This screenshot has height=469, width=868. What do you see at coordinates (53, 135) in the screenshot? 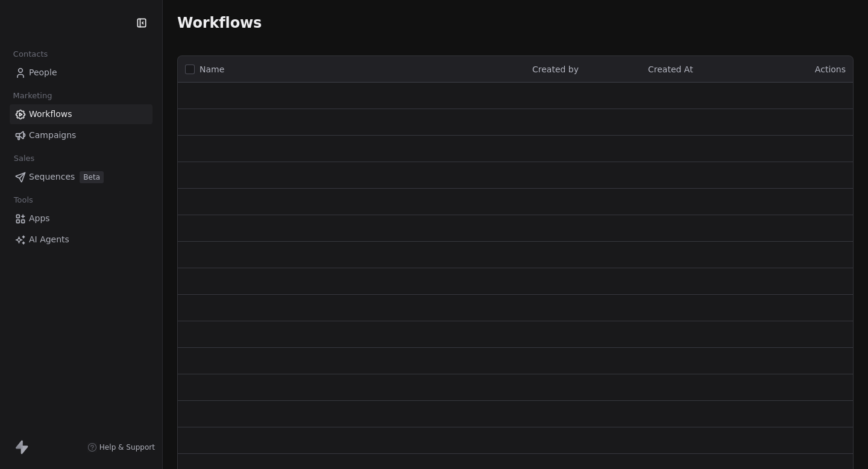
I see `span: Campaigns` at bounding box center [53, 135].